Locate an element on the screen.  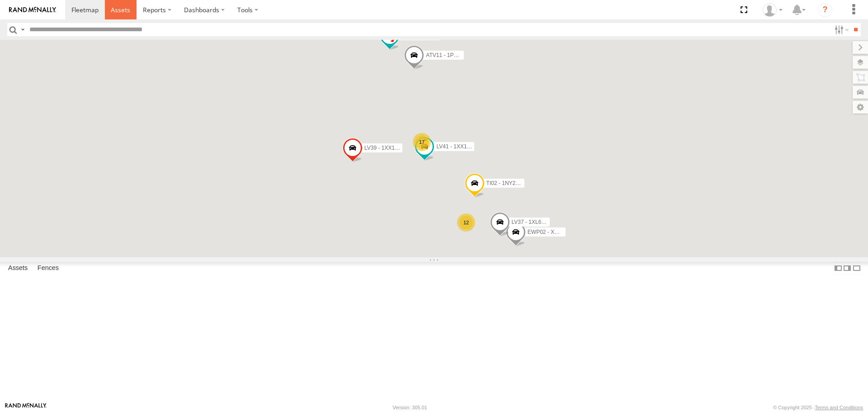
label: Assets is located at coordinates (17, 269).